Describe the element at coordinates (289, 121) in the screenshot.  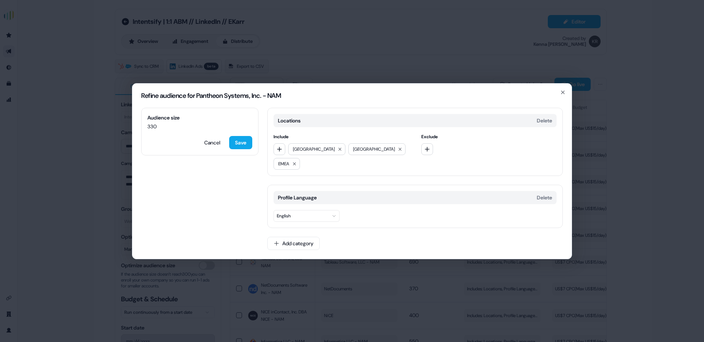
I see `span: Locations` at that location.